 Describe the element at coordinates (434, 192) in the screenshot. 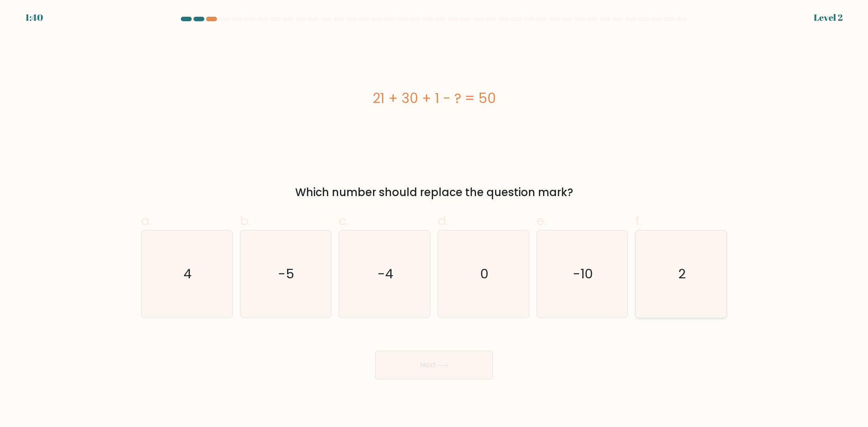

I see `div: Which number should replace the question mark?` at that location.